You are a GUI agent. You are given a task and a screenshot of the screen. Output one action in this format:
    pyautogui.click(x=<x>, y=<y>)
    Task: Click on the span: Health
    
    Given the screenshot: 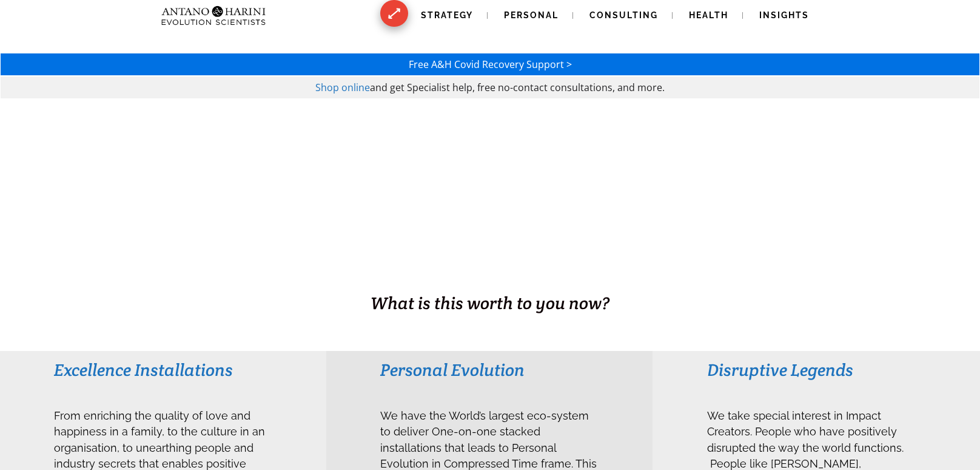 What is the action you would take?
    pyautogui.click(x=709, y=15)
    